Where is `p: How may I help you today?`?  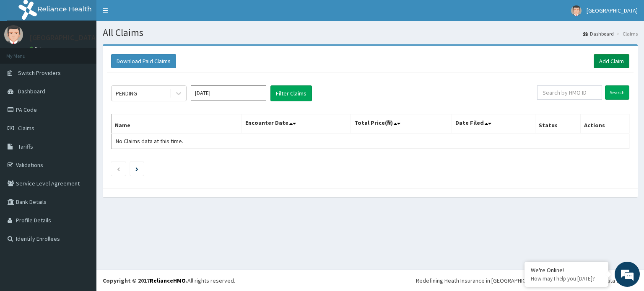 p: How may I help you today? is located at coordinates (566, 278).